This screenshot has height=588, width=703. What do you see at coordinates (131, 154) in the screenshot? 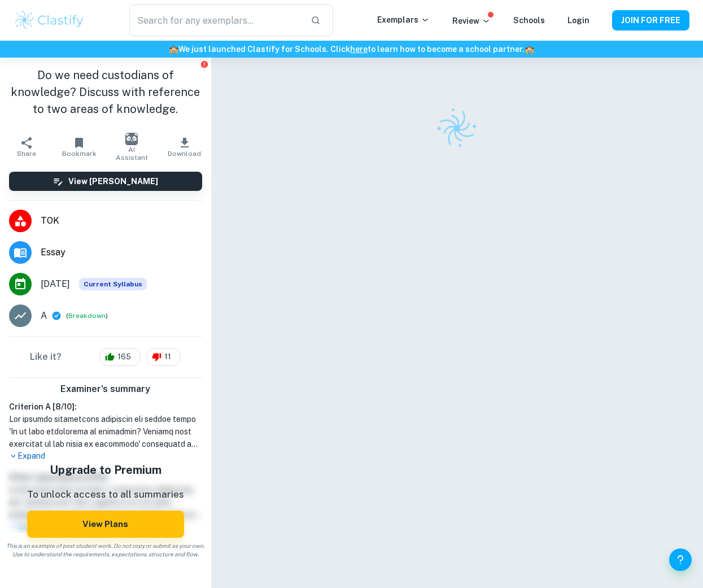
I see `span: AI Assistant` at bounding box center [131, 154].